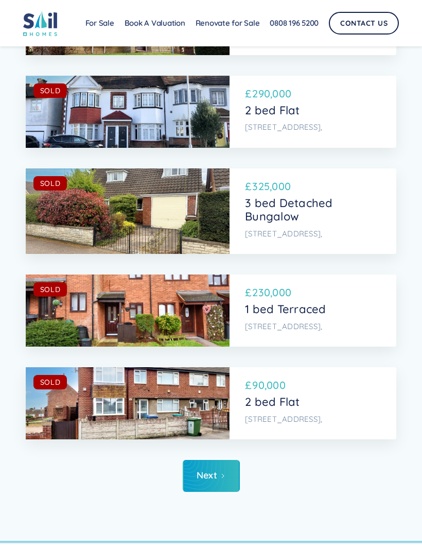 Image resolution: width=422 pixels, height=547 pixels. Describe the element at coordinates (311, 309) in the screenshot. I see `p: 1 bed Terraced` at that location.